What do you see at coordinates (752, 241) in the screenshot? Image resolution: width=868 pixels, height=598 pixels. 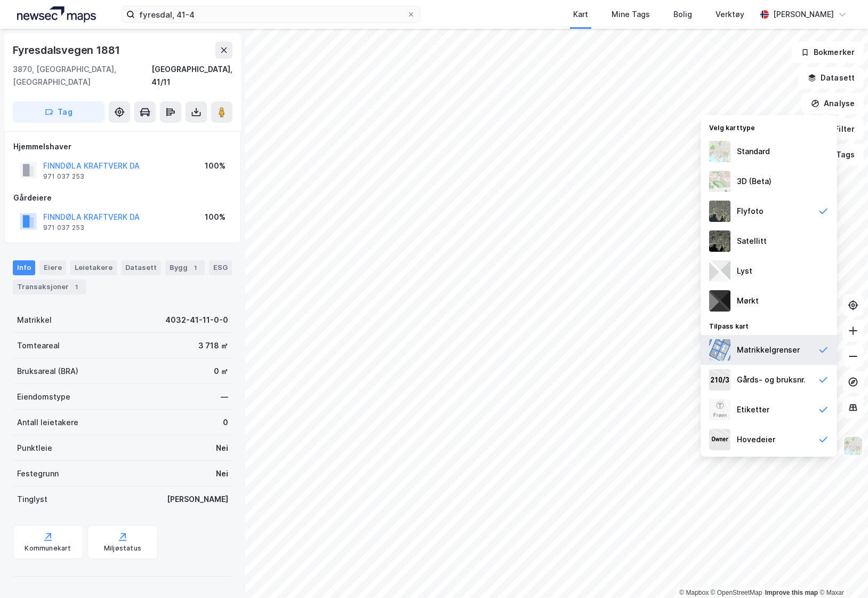 I see `div: Satellitt` at bounding box center [752, 241].